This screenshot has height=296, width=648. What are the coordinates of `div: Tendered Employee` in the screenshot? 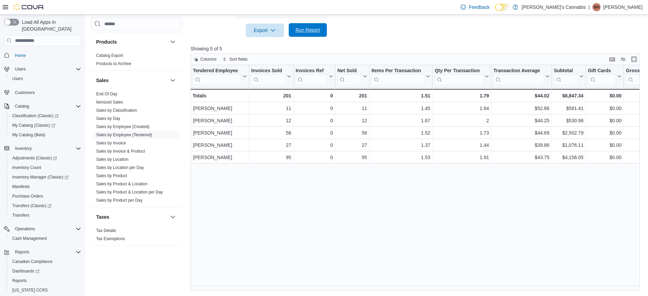 It's located at (217, 76).